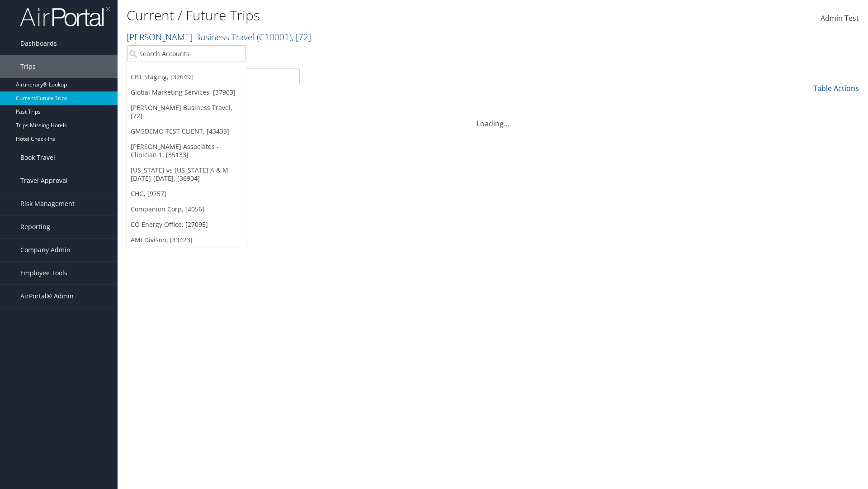 This screenshot has width=868, height=489. What do you see at coordinates (493, 118) in the screenshot?
I see `div: Loading...` at bounding box center [493, 118].